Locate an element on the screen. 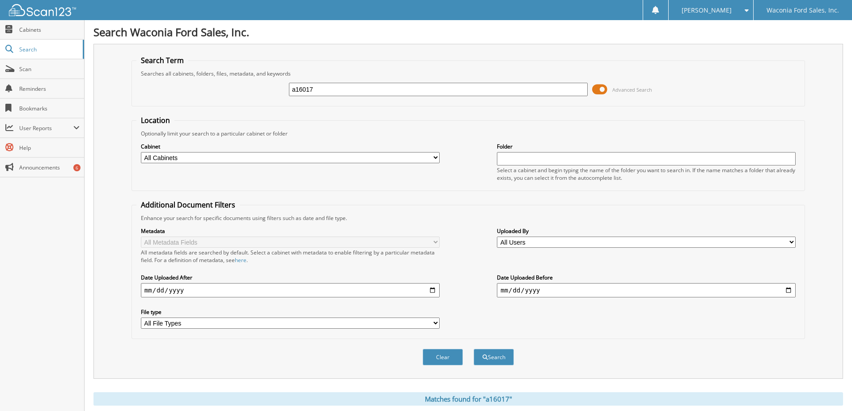  label: Date Uploaded Before is located at coordinates (646, 277).